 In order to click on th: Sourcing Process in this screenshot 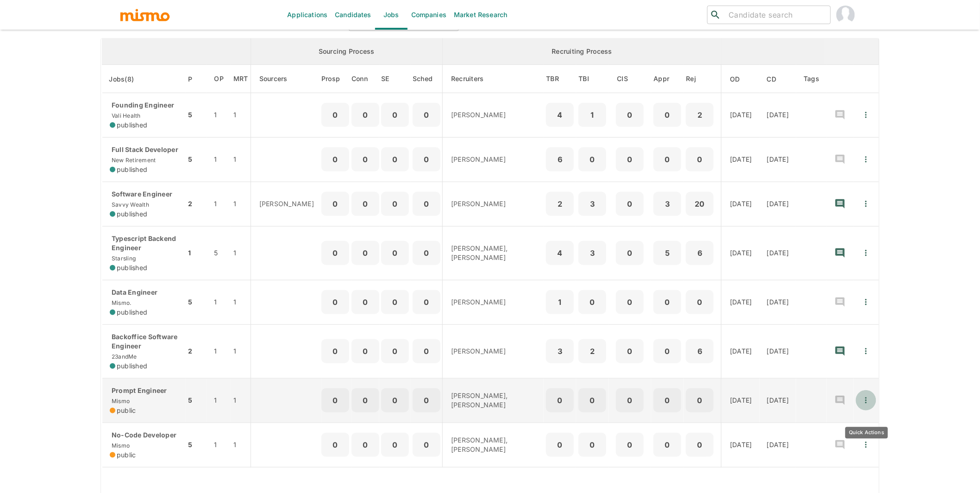, I will do `click(346, 51)`.